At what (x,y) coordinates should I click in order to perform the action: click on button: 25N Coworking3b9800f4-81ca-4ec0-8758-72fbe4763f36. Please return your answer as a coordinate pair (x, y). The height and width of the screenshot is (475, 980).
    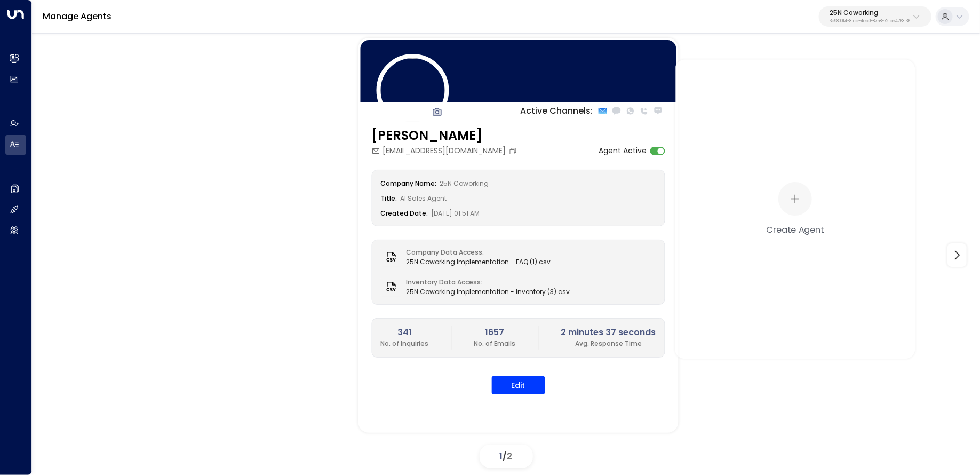
    Looking at the image, I should click on (875, 17).